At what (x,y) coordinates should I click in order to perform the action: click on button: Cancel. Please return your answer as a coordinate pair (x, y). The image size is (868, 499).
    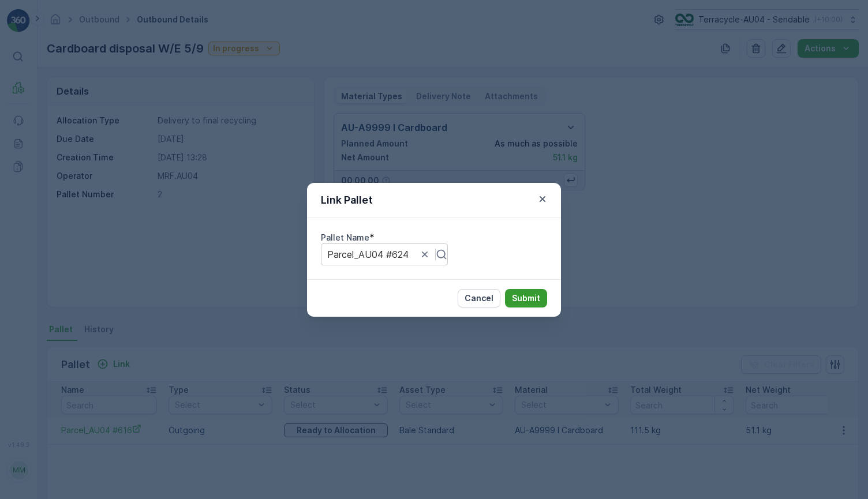
    Looking at the image, I should click on (479, 298).